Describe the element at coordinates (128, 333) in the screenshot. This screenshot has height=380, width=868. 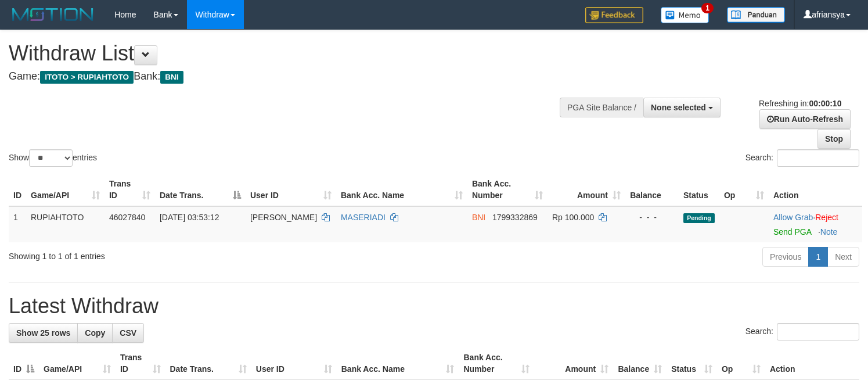
I see `span: CSV` at that location.